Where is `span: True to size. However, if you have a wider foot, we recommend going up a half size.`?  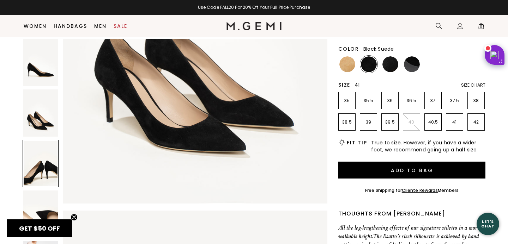 span: True to size. However, if you have a wider foot, we recommend going up a half size. is located at coordinates (428, 146).